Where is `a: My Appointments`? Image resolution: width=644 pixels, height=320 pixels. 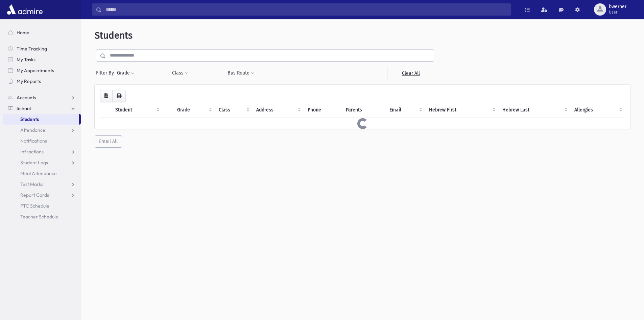
a: My Appointments is located at coordinates (42, 70).